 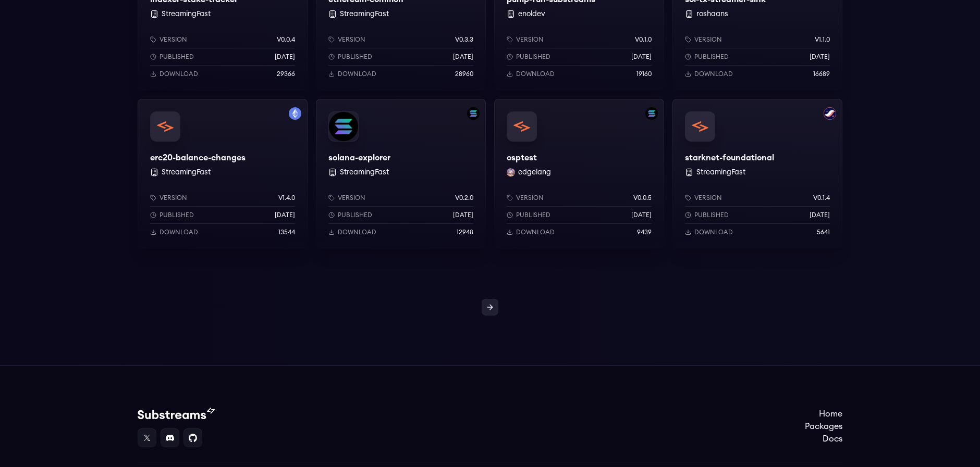 What do you see at coordinates (223, 174) in the screenshot?
I see `a: Filter by mainnet networkerc20-balance-changeserc20-balance-changes StreamingFastVersionv1.4.0Pub...` at bounding box center [223, 174].